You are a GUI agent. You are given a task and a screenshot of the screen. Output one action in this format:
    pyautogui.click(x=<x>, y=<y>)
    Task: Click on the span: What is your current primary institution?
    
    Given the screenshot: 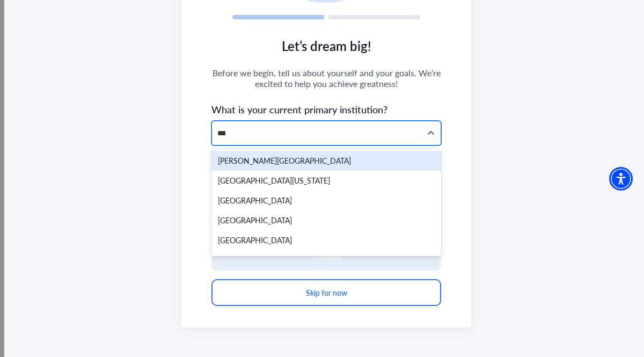 What is the action you would take?
    pyautogui.click(x=326, y=109)
    